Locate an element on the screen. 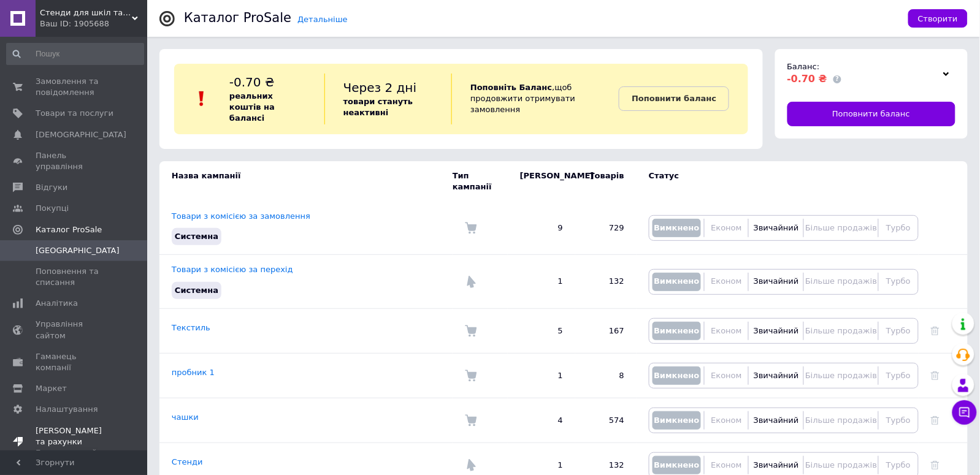  span: Гаманець компанії is located at coordinates (74, 362).